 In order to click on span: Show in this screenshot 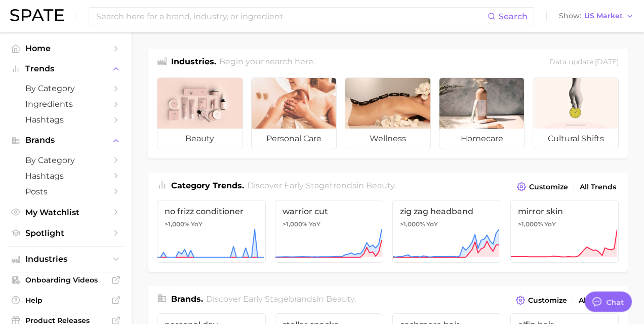, I will do `click(571, 15)`.